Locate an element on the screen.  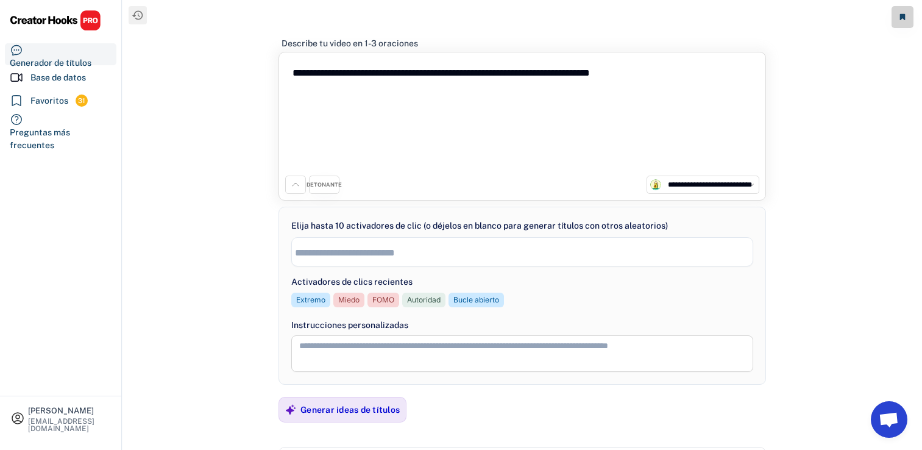
div: Bucle abierto is located at coordinates (476, 300).